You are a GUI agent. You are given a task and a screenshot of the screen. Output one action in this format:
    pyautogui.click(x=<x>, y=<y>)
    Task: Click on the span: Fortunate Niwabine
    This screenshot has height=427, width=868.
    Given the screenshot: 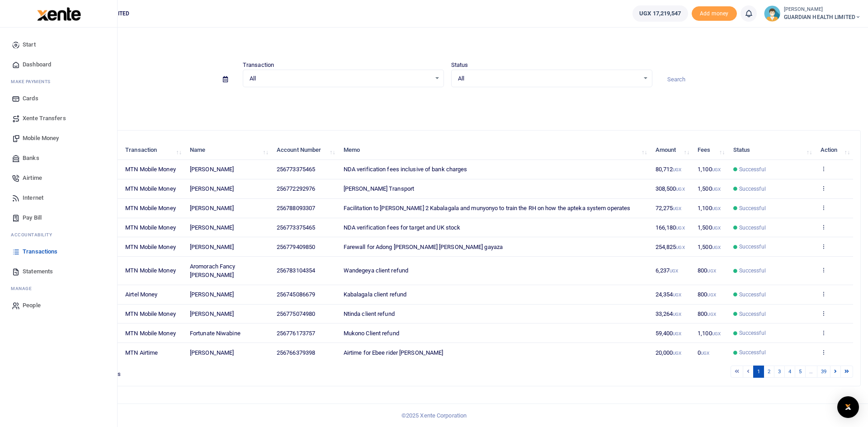 What is the action you would take?
    pyautogui.click(x=215, y=333)
    